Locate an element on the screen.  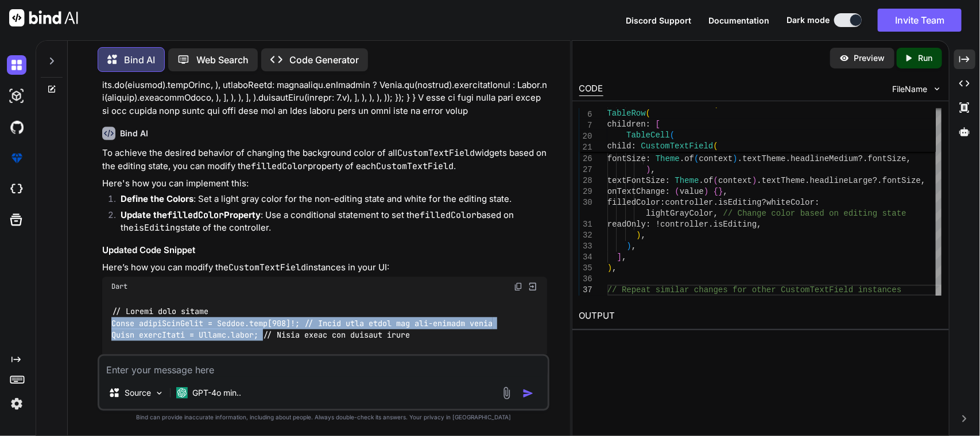
span: Discord Support is located at coordinates (659, 20).